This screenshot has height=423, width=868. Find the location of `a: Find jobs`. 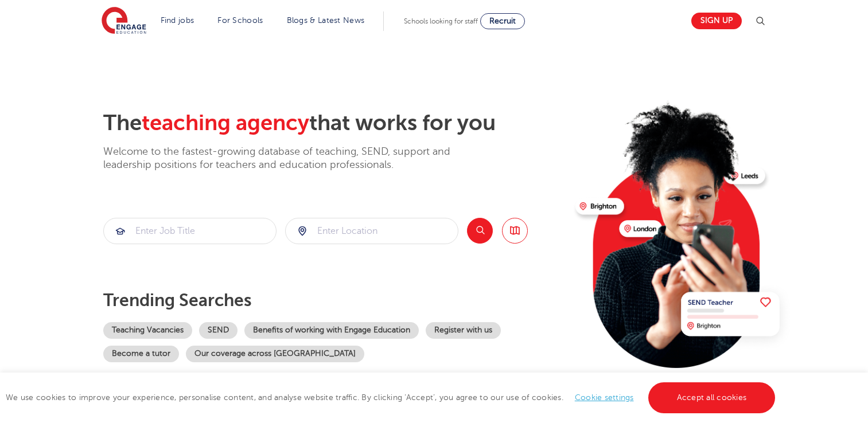

a: Find jobs is located at coordinates (177, 20).